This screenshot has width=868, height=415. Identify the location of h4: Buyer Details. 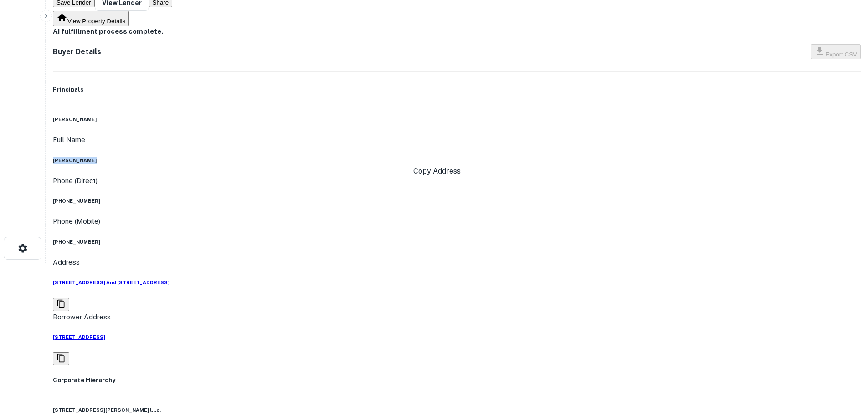
(77, 52).